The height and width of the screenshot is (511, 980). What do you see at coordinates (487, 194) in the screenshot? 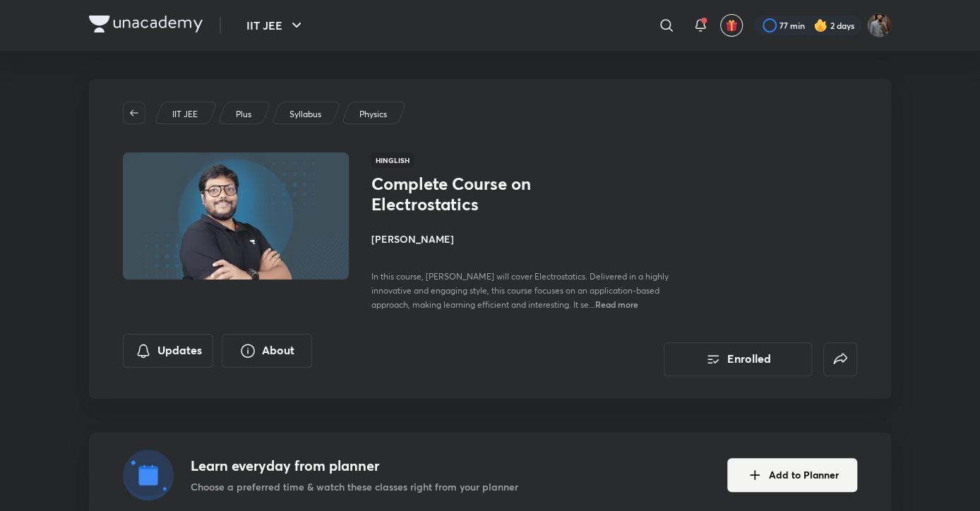
I see `h1: Complete Course on Electrostatics` at bounding box center [487, 194].